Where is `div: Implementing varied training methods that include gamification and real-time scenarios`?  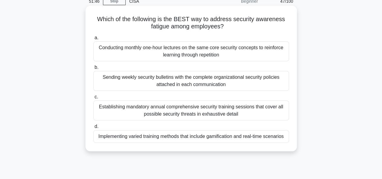 div: Implementing varied training methods that include gamification and real-time scenarios is located at coordinates (191, 137).